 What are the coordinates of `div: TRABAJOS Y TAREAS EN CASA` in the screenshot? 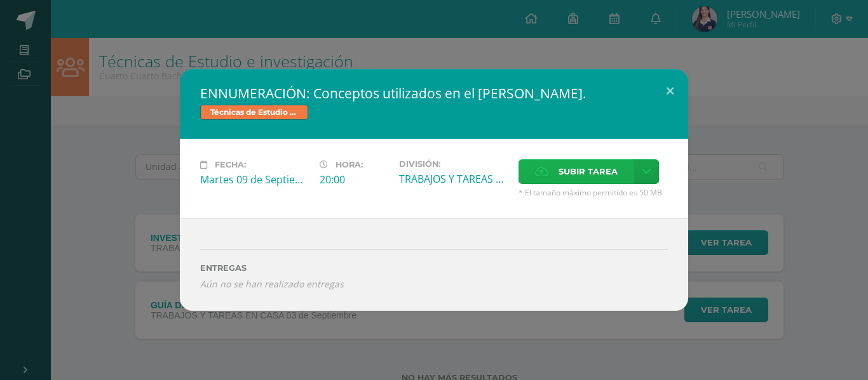 It's located at (453, 179).